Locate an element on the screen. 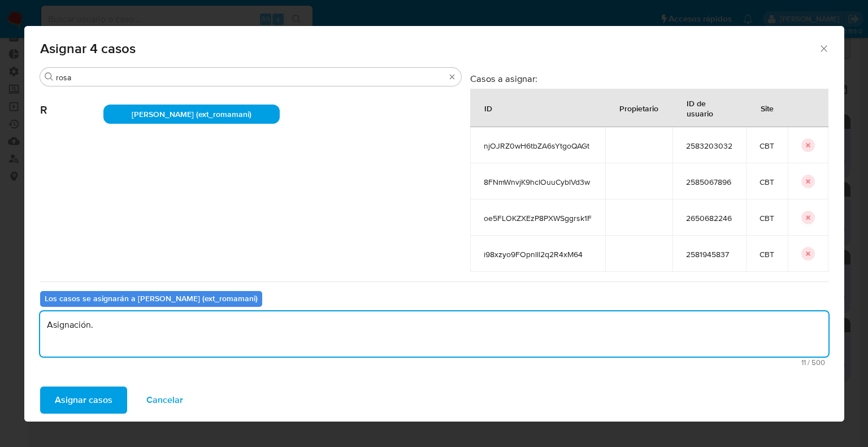 The image size is (868, 447). button: Buscar is located at coordinates (50, 77).